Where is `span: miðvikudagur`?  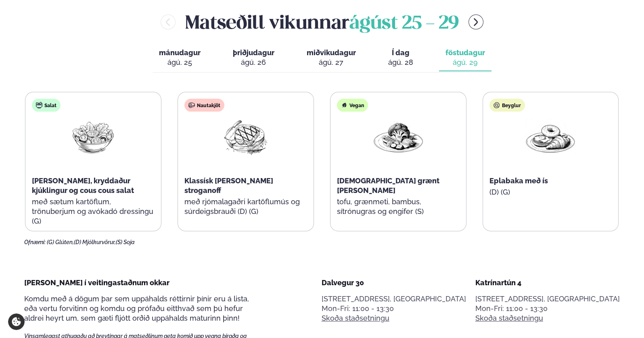 span: miðvikudagur is located at coordinates (331, 53).